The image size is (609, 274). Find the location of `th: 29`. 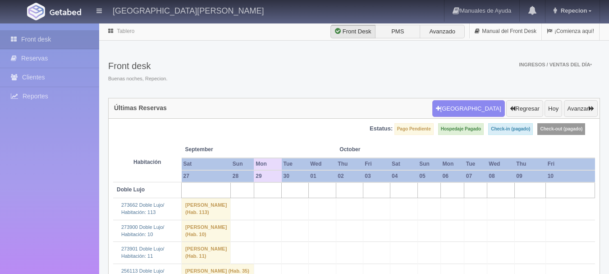

th: 29 is located at coordinates (267, 176).